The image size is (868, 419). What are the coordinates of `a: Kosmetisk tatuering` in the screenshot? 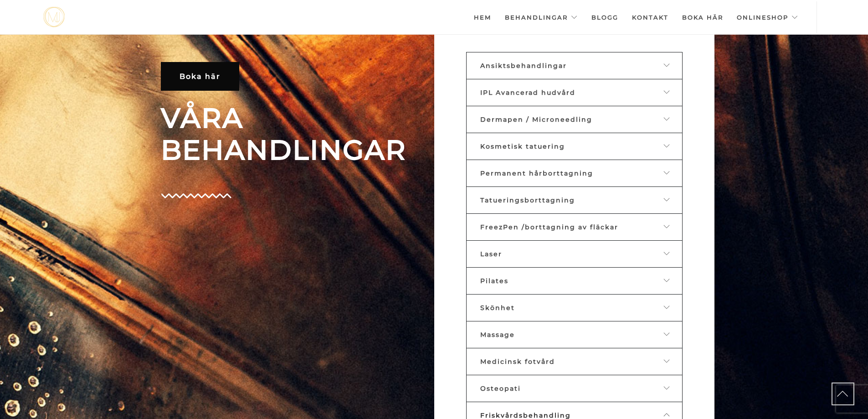 It's located at (574, 147).